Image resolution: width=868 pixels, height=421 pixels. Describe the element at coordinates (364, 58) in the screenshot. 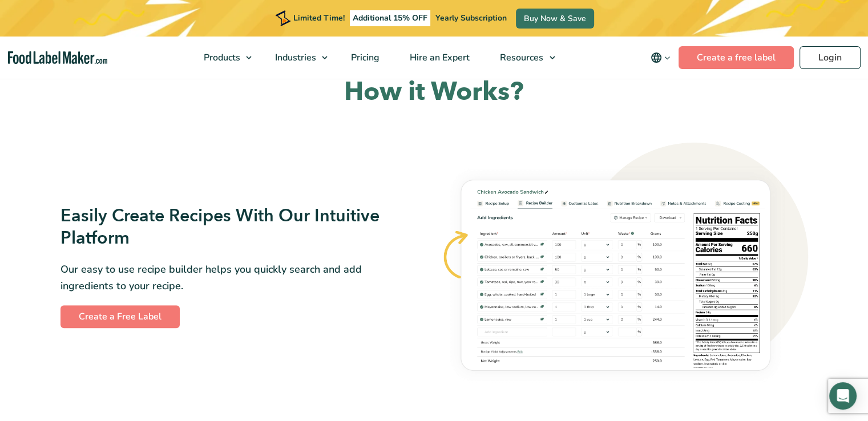

I see `a: Pricing` at that location.